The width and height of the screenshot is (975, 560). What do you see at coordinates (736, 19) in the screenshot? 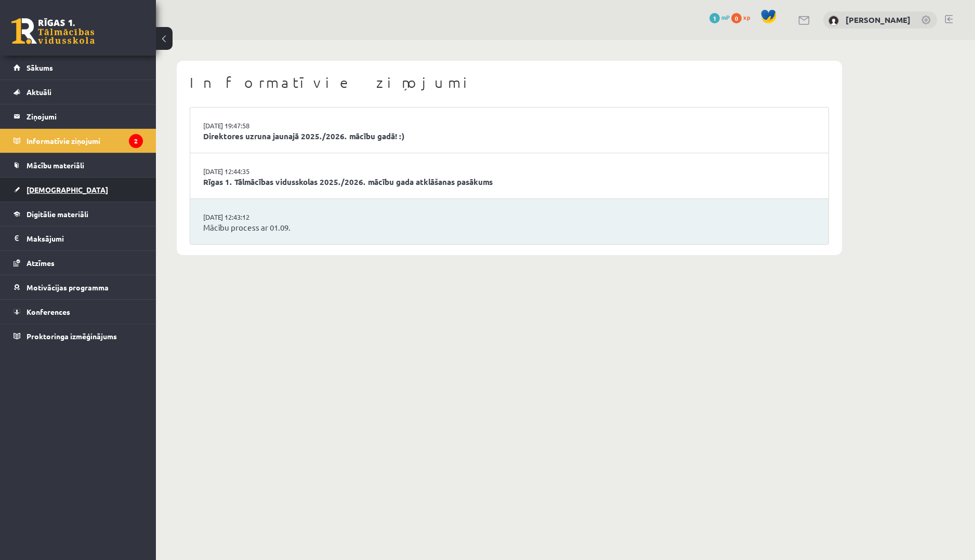
I see `span: 0` at bounding box center [736, 19].